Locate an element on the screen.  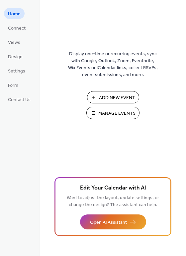
a: Settings is located at coordinates (17, 71).